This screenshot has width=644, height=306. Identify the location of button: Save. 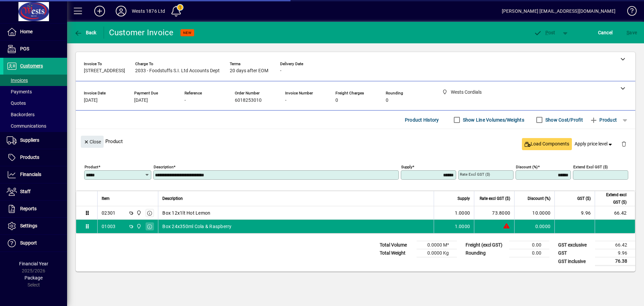
(632, 32).